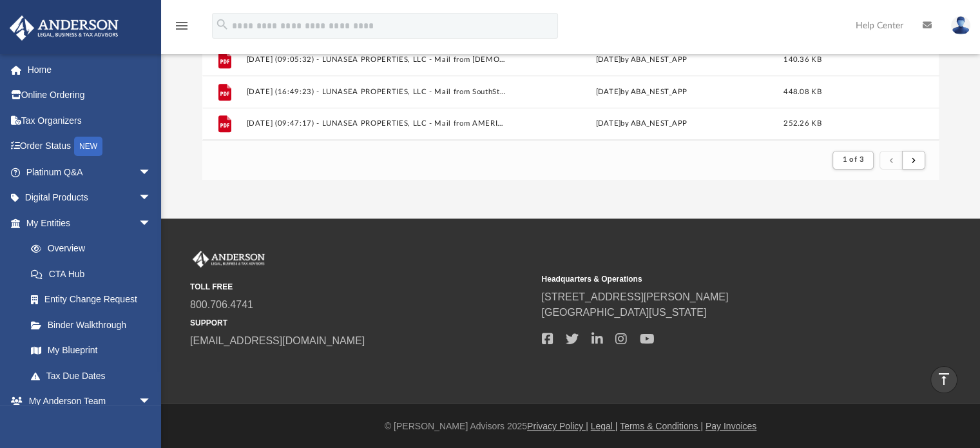 The width and height of the screenshot is (980, 448). What do you see at coordinates (94, 376) in the screenshot?
I see `a: Tax Due Dates` at bounding box center [94, 376].